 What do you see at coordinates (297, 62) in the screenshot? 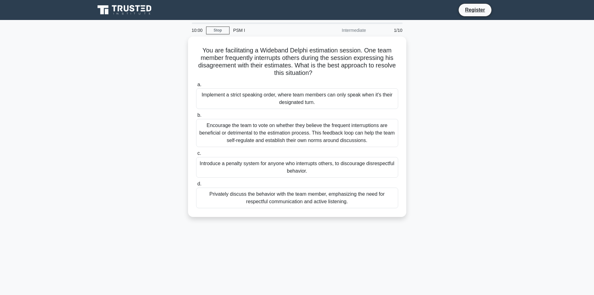
I see `h5: You are facilitating a Wideband Delphi estimation session. One team member frequently interrupts ...` at bounding box center [297, 62].